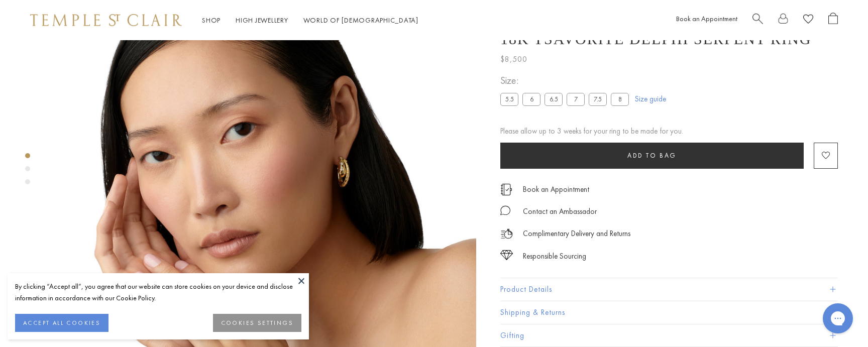 The image size is (868, 347). I want to click on label: 7, so click(576, 99).